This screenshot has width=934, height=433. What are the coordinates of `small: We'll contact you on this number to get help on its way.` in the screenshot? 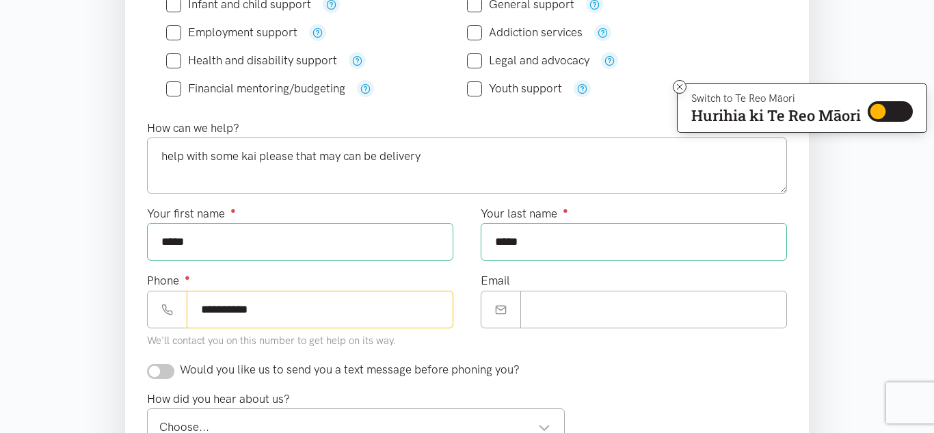 It's located at (272, 341).